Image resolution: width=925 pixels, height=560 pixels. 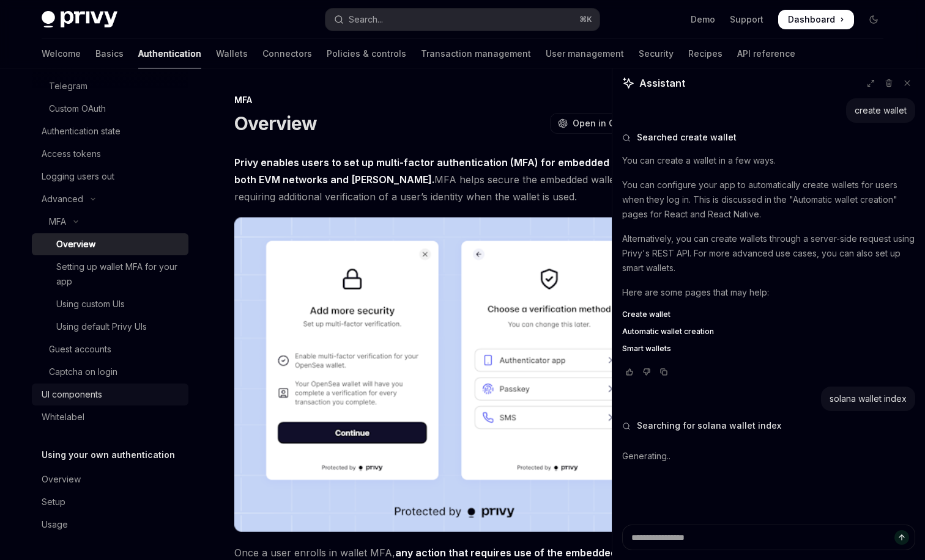 I want to click on span: MFA helps secure the embedded wallet by requiring additional verification of a user’s identity wh..., so click(x=455, y=180).